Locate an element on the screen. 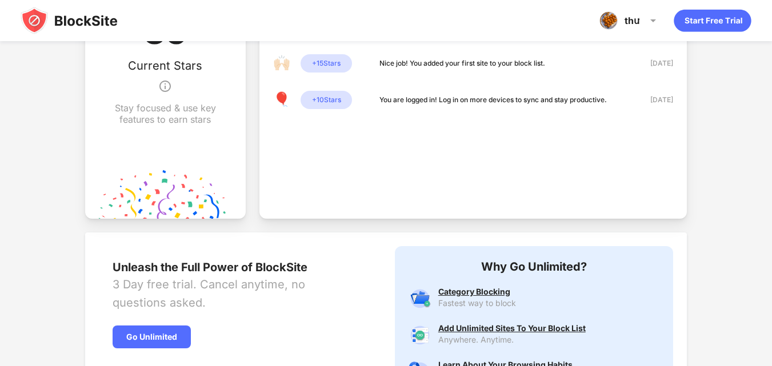 Image resolution: width=772 pixels, height=366 pixels. div: Anywhere. Anytime. is located at coordinates (512, 340).